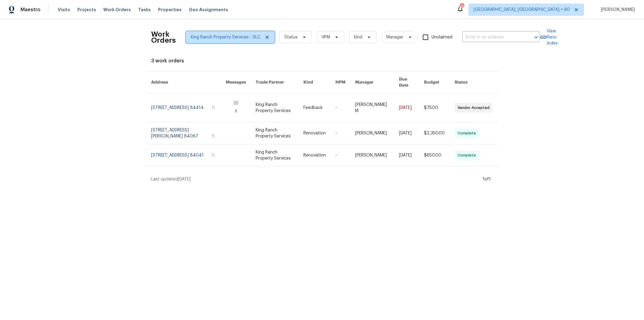 This screenshot has width=644, height=320. Describe the element at coordinates (117, 10) in the screenshot. I see `span: Work Orders` at that location.